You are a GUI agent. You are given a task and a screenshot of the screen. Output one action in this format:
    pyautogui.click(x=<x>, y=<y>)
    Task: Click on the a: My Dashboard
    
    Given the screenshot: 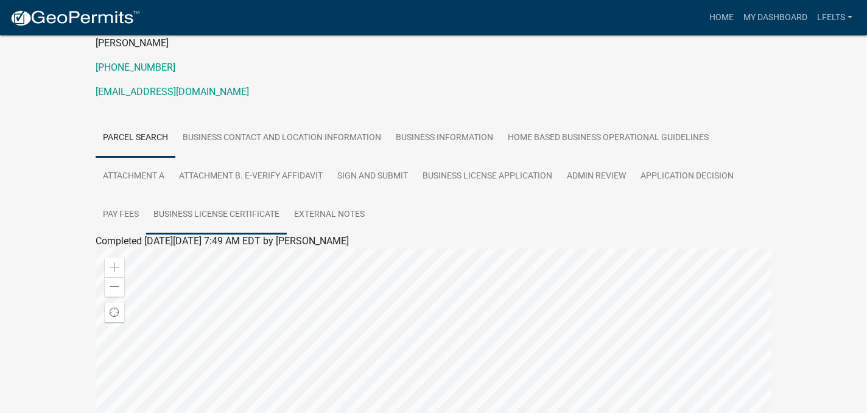 What is the action you would take?
    pyautogui.click(x=775, y=18)
    